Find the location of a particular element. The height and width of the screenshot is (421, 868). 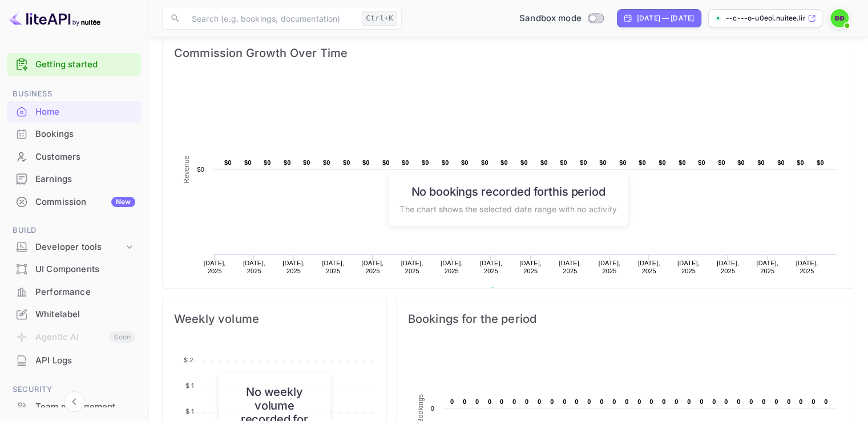

a: Bookings is located at coordinates (73, 133).